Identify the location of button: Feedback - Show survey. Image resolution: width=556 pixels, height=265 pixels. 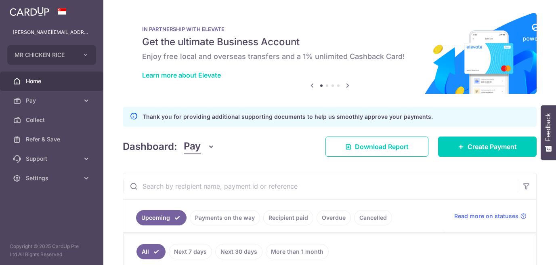
(548, 132).